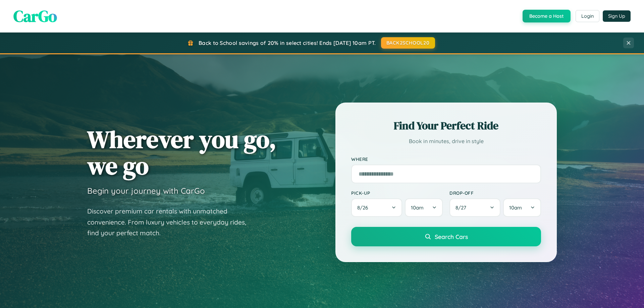 The width and height of the screenshot is (644, 308). What do you see at coordinates (377, 208) in the screenshot?
I see `button: 8/26` at bounding box center [377, 208].